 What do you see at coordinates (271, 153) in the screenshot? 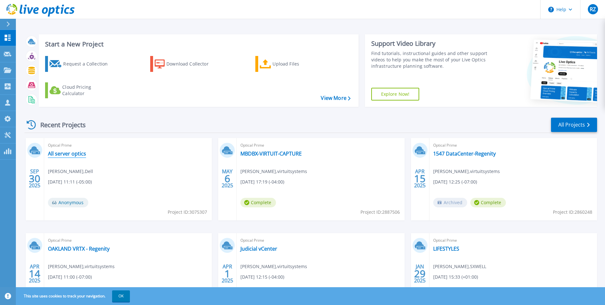
I see `a: MBDBX-VIRTUIT-CAPTURE` at bounding box center [271, 153].